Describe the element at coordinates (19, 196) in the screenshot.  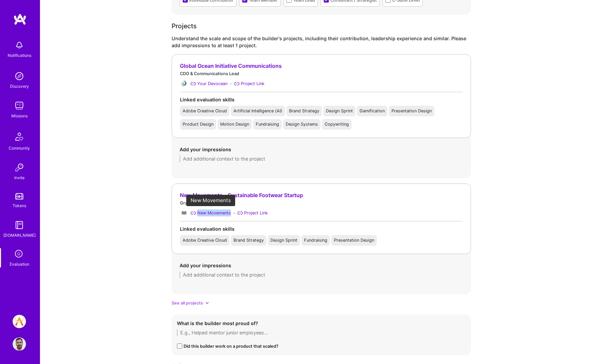
I see `img: tokens` at that location.